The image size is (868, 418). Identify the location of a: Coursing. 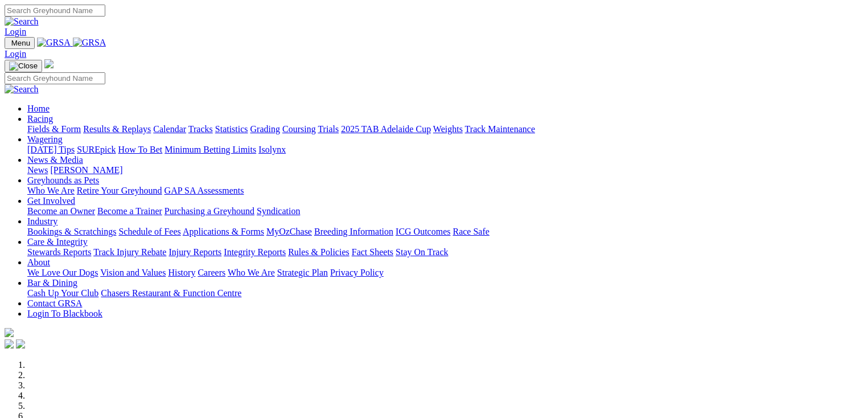
(299, 129).